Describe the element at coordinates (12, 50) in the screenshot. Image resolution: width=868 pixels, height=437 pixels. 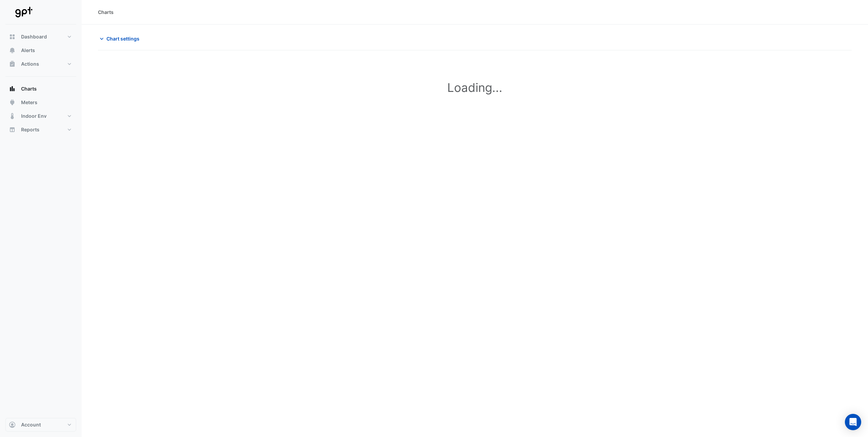
I see `app-icon: Alerts` at that location.